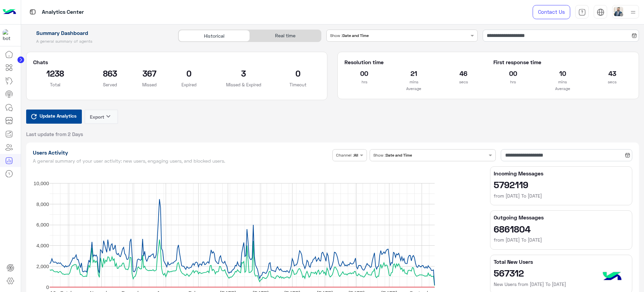 The height and width of the screenshot is (292, 644). What do you see at coordinates (619, 11) in the screenshot?
I see `img: userImage` at bounding box center [619, 11].